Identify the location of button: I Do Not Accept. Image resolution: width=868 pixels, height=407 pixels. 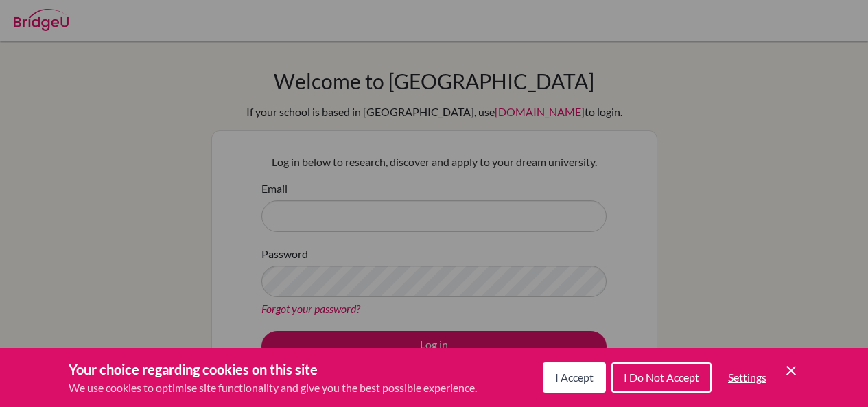
(661, 378).